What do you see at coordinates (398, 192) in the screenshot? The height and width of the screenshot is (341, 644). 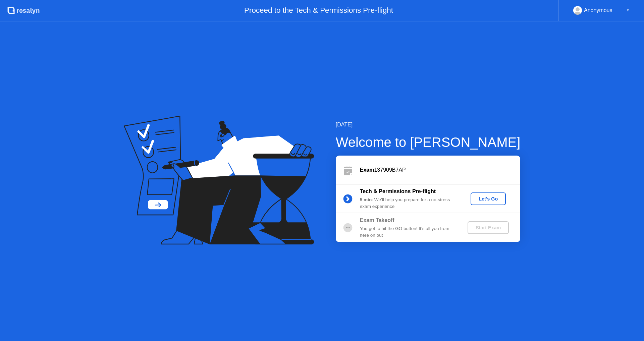 I see `b: Tech & Permissions Pre-flight` at bounding box center [398, 192].